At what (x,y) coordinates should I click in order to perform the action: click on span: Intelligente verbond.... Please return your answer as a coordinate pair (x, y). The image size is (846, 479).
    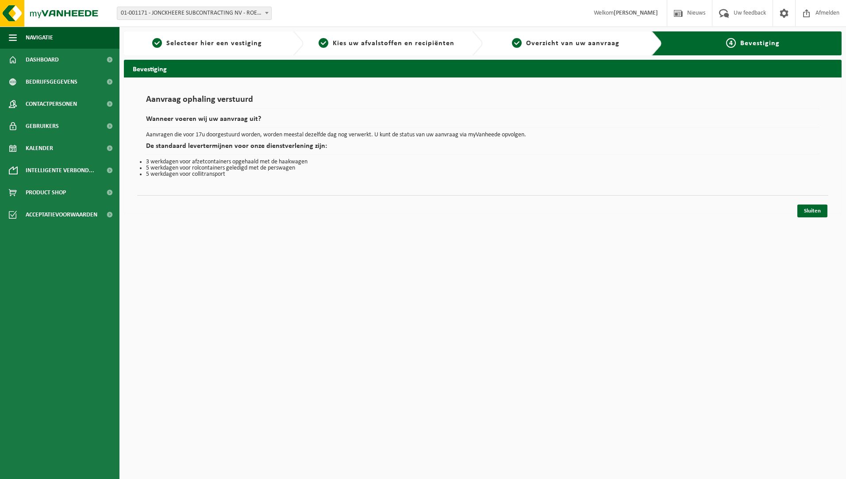
    Looking at the image, I should click on (60, 170).